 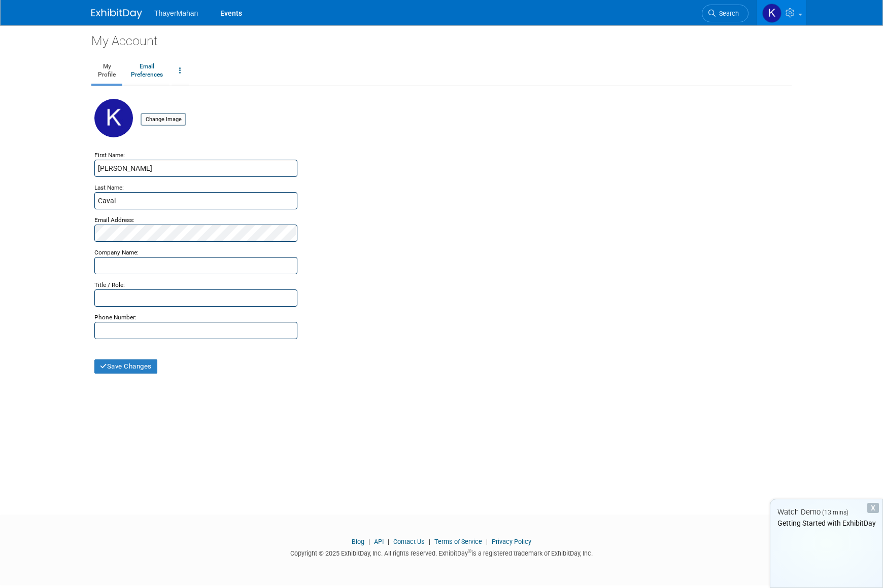 What do you see at coordinates (114, 220) in the screenshot?
I see `small: Email Address:` at bounding box center [114, 220].